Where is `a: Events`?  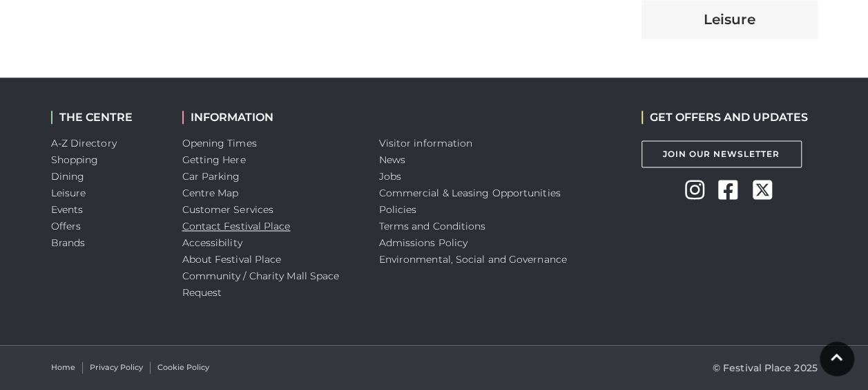
a: Events is located at coordinates (67, 209).